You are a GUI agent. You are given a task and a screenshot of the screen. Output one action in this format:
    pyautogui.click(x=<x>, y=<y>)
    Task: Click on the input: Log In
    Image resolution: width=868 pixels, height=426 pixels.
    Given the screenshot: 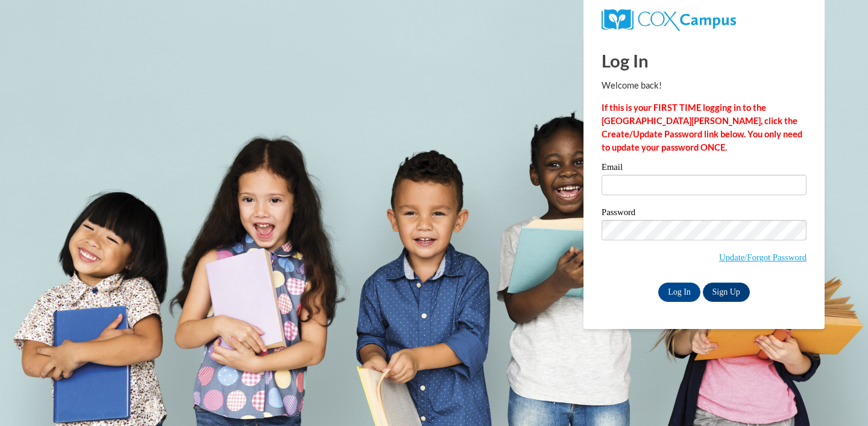 What is the action you would take?
    pyautogui.click(x=680, y=292)
    